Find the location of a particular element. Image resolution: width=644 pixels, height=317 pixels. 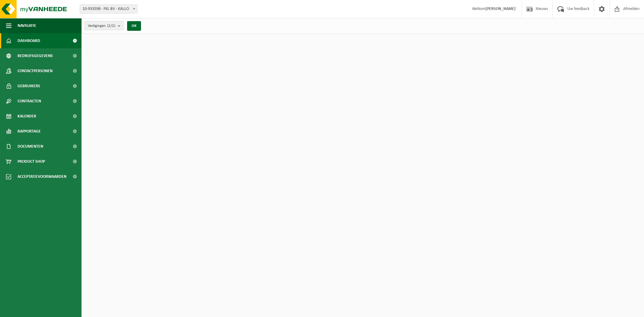

span: Kalender is located at coordinates (27, 116).